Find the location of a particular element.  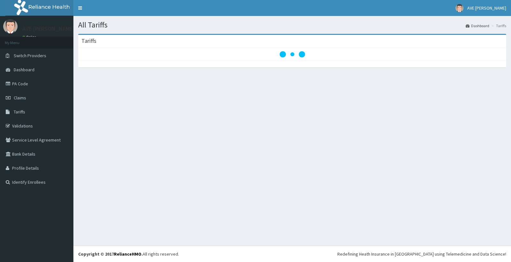

strong: Copyright © 2017 . is located at coordinates (110, 254).